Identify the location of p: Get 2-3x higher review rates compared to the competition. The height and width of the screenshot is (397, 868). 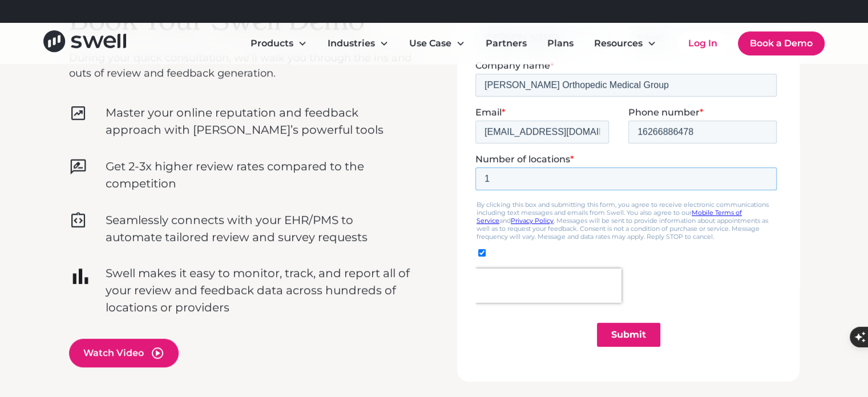
(258, 175).